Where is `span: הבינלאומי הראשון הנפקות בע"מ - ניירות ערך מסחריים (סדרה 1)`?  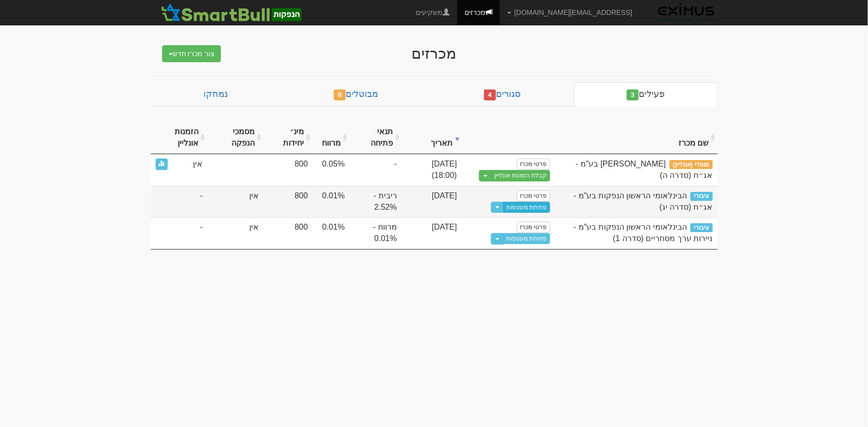
span: הבינלאומי הראשון הנפקות בע"מ - ניירות ערך מסחריים (סדרה 1) is located at coordinates (643, 233).